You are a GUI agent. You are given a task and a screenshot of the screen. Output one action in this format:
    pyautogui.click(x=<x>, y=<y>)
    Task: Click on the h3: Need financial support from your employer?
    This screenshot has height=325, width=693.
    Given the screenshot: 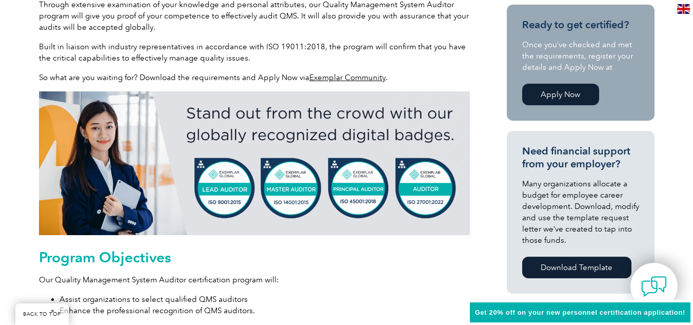 What is the action you would take?
    pyautogui.click(x=581, y=158)
    